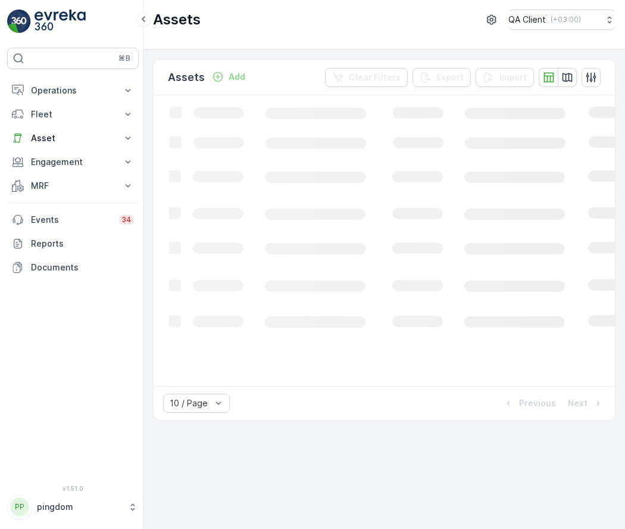 The height and width of the screenshot is (529, 625). I want to click on p: ( +03:00 ), so click(566, 20).